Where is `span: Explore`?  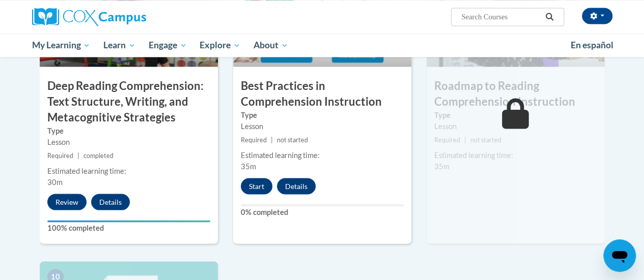 span: Explore is located at coordinates (220, 45).